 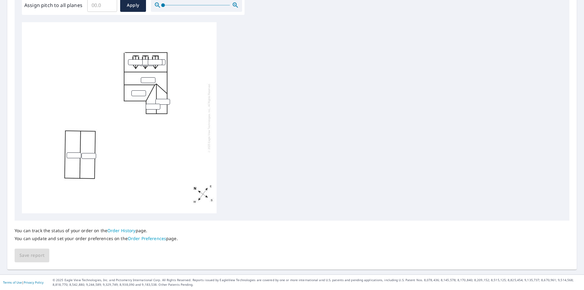 What do you see at coordinates (96, 231) in the screenshot?
I see `p: You can track the status of your order on the page.` at bounding box center [96, 231].